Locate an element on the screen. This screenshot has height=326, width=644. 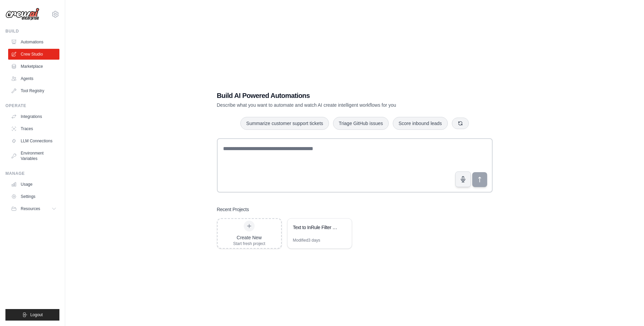
a: Traces is located at coordinates (33, 129).